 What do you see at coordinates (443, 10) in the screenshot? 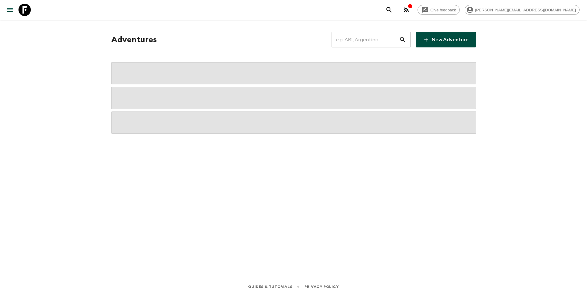
I see `span: Give feedback` at bounding box center [443, 10].